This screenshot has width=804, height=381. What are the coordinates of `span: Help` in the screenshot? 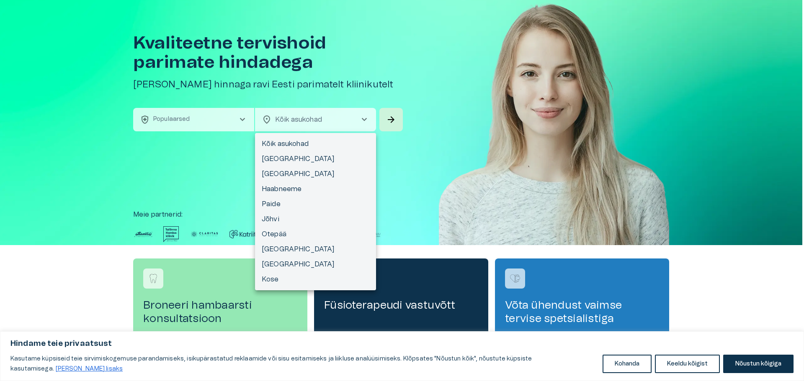 It's located at (49, 10).